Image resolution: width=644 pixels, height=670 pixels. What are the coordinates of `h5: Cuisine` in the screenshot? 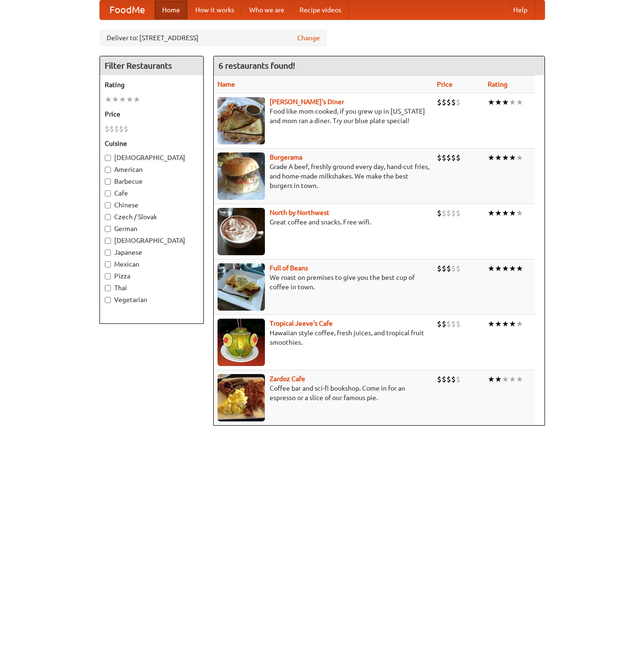 It's located at (152, 144).